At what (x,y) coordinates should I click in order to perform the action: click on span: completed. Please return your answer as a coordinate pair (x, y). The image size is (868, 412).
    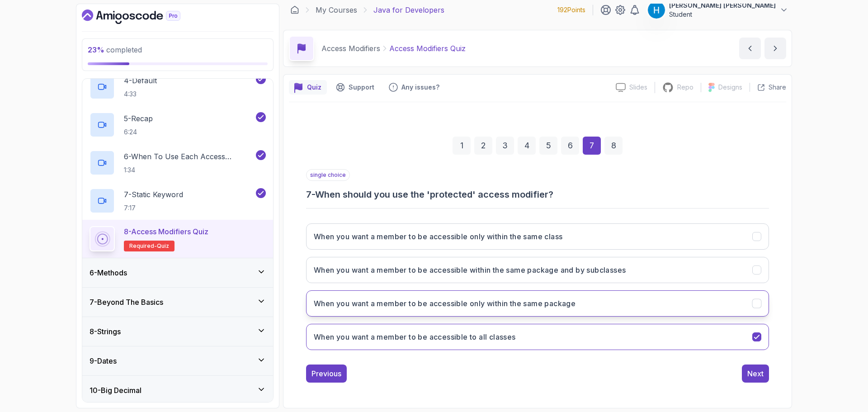
    Looking at the image, I should click on (115, 50).